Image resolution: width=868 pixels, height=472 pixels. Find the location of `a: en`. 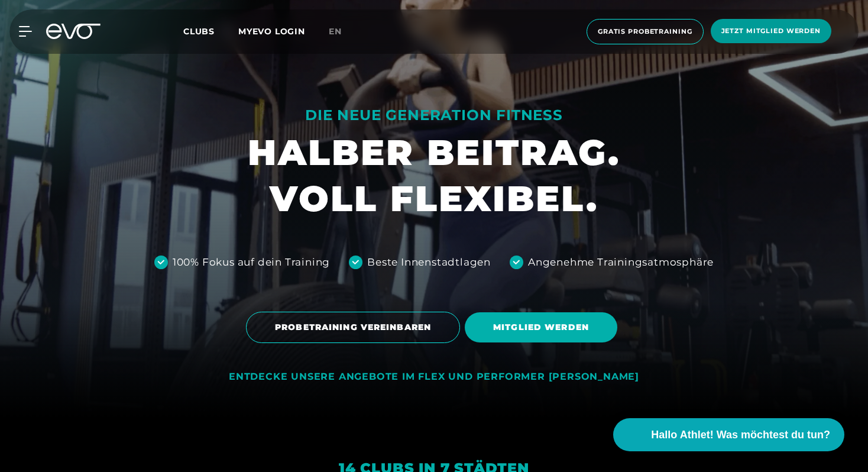

a: en is located at coordinates (343, 31).